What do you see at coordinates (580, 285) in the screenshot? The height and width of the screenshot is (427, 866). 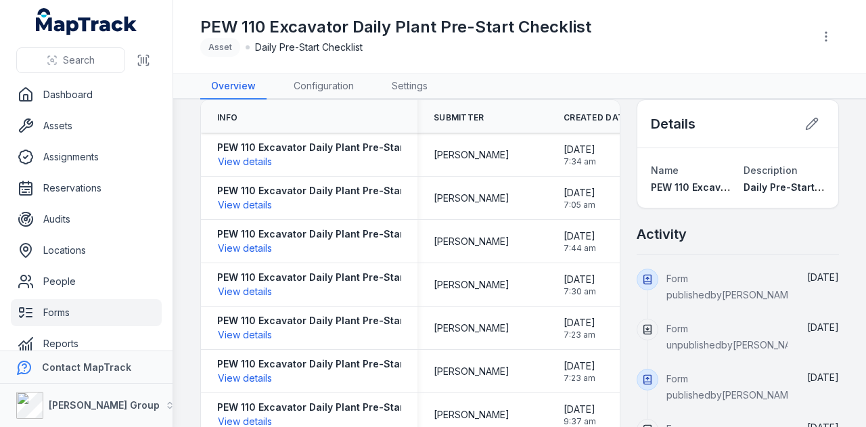 I see `time: 19/08/2025, 7:30:45 am` at bounding box center [580, 285].